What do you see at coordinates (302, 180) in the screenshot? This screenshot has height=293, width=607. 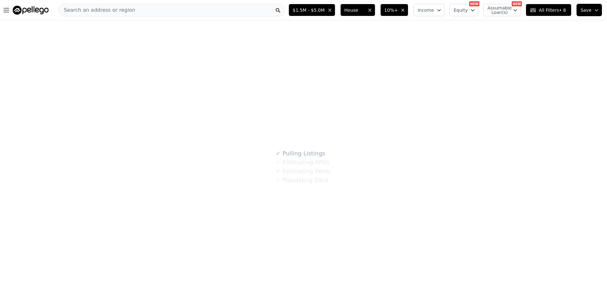 I see `div: Populating Data` at bounding box center [302, 180].